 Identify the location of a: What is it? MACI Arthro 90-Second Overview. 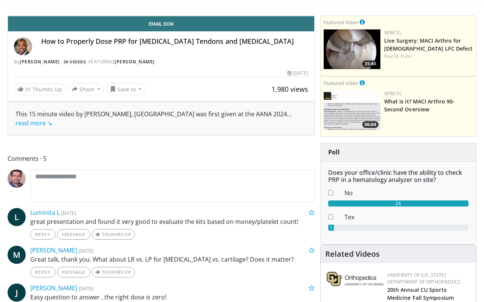
(419, 105).